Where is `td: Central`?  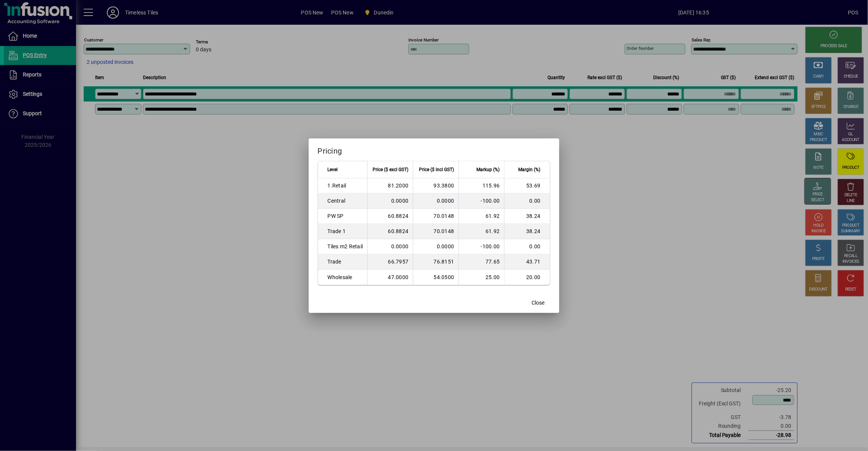 td: Central is located at coordinates (343, 201).